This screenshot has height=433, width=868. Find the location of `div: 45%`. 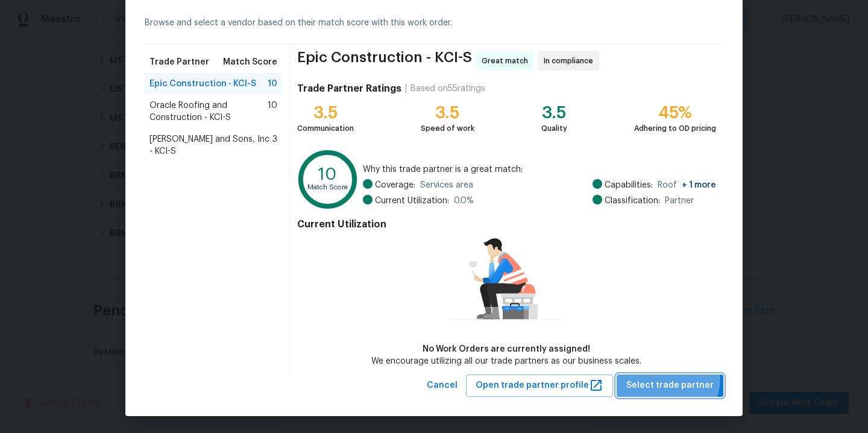

div: 45% is located at coordinates (675, 113).